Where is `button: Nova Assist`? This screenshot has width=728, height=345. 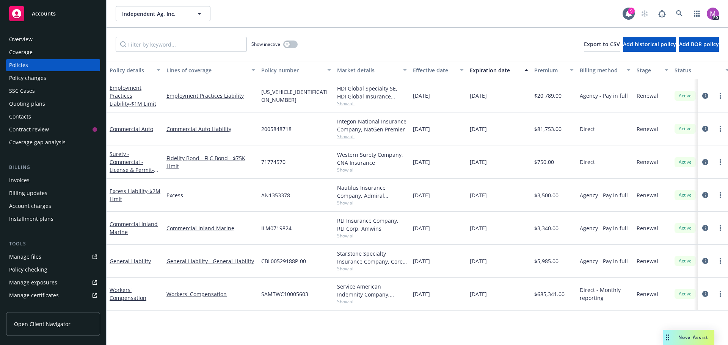
button: Nova Assist is located at coordinates (688, 338).